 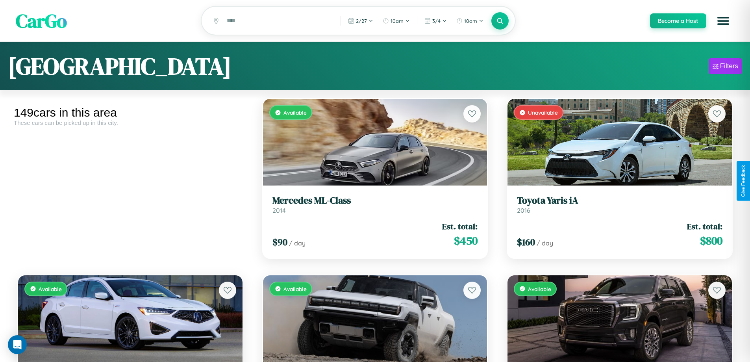 I want to click on button: Become a Host, so click(x=678, y=21).